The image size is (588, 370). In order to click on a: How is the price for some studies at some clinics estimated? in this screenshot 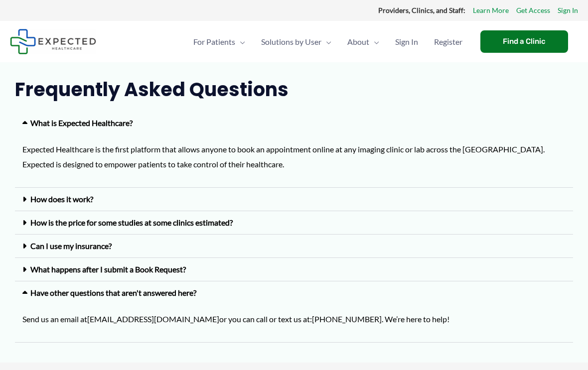, I will do `click(132, 223)`.